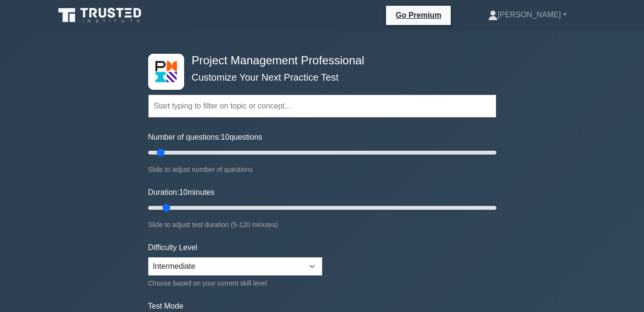 The image size is (644, 312). I want to click on label: Difficulty Level, so click(172, 248).